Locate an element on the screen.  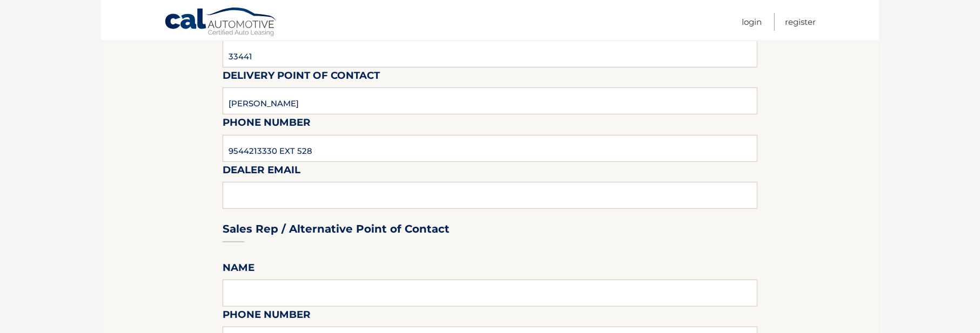
a: Register is located at coordinates (800, 22).